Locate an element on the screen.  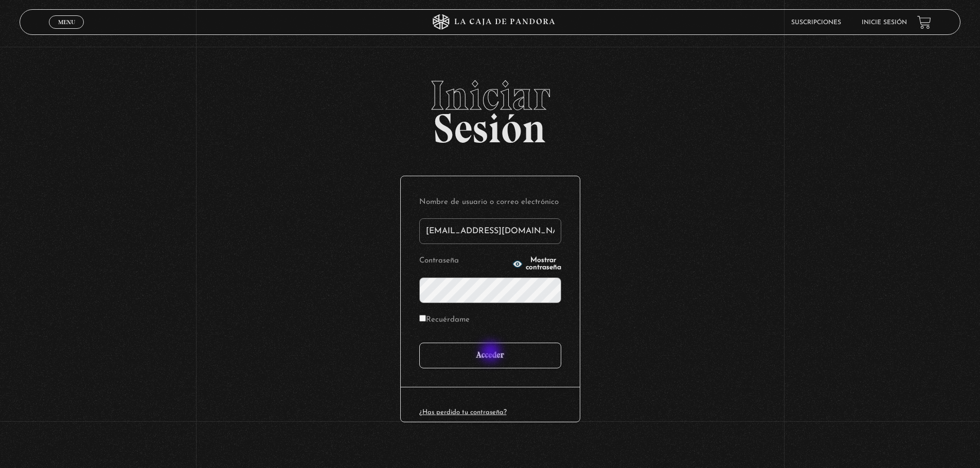
span: Iniciar is located at coordinates (490, 95).